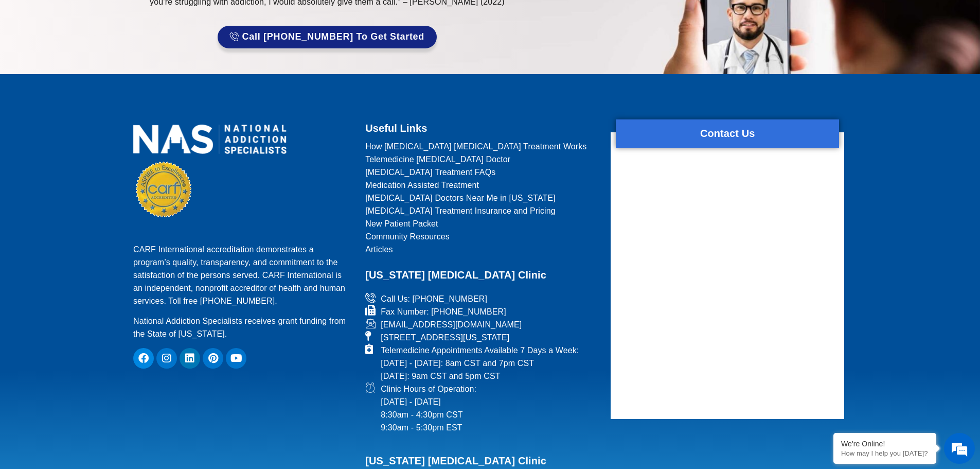 This screenshot has height=469, width=980. Describe the element at coordinates (164, 190) in the screenshot. I see `img: CARF Seal` at that location.